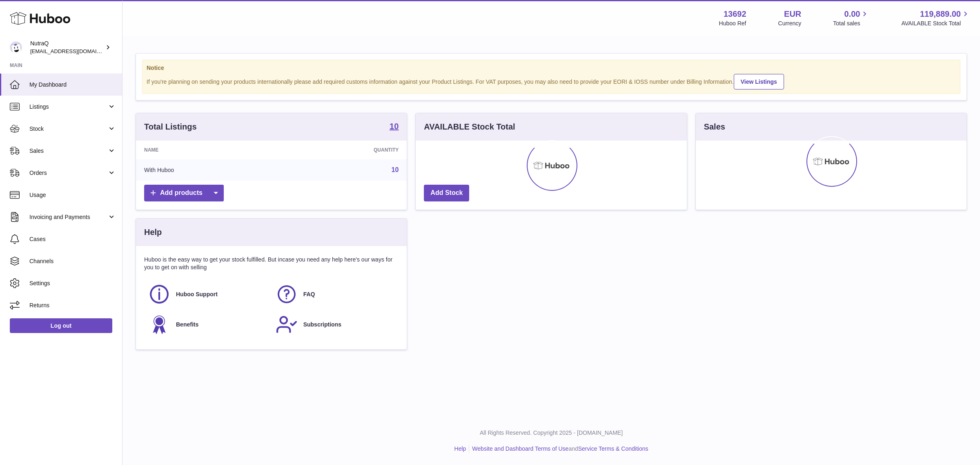 The image size is (980, 465). I want to click on a: Website and Dashboard Terms of Use, so click(520, 448).